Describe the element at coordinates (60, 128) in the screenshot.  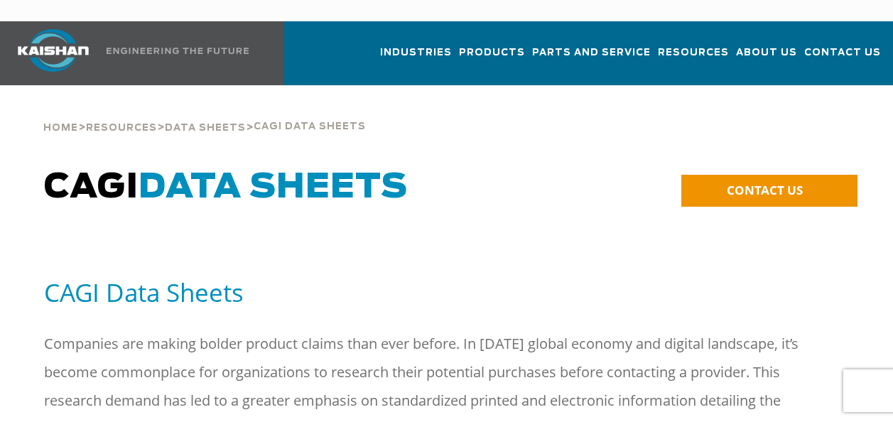
I see `span: Home` at that location.